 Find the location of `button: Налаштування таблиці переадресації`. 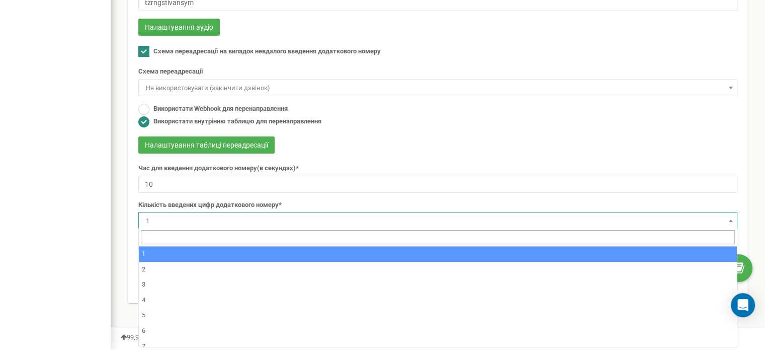

button: Налаштування таблиці переадресації is located at coordinates (206, 145).